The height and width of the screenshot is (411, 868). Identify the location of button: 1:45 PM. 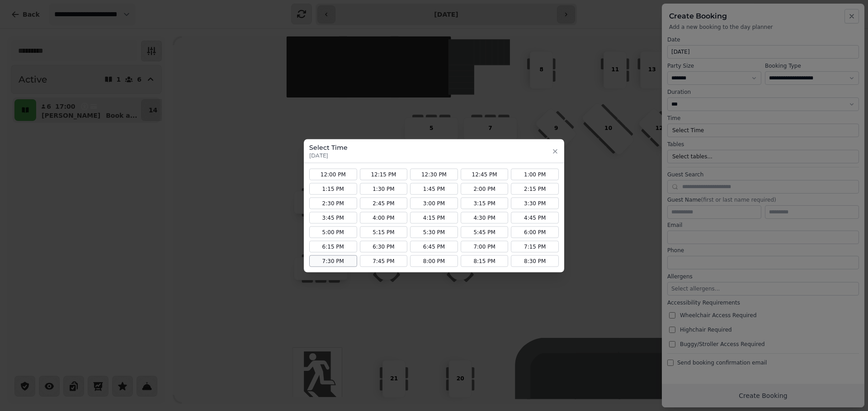
(434, 188).